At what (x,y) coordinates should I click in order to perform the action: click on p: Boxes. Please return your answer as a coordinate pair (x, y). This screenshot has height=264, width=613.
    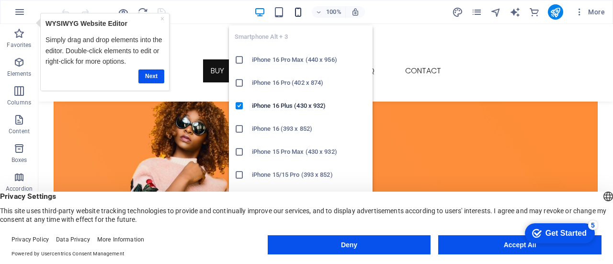
    Looking at the image, I should click on (19, 160).